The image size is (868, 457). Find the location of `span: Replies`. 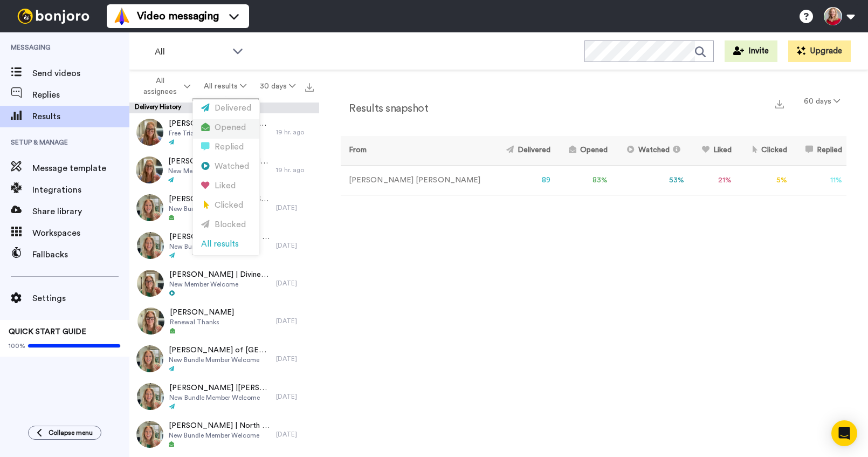

span: Replies is located at coordinates (81, 95).